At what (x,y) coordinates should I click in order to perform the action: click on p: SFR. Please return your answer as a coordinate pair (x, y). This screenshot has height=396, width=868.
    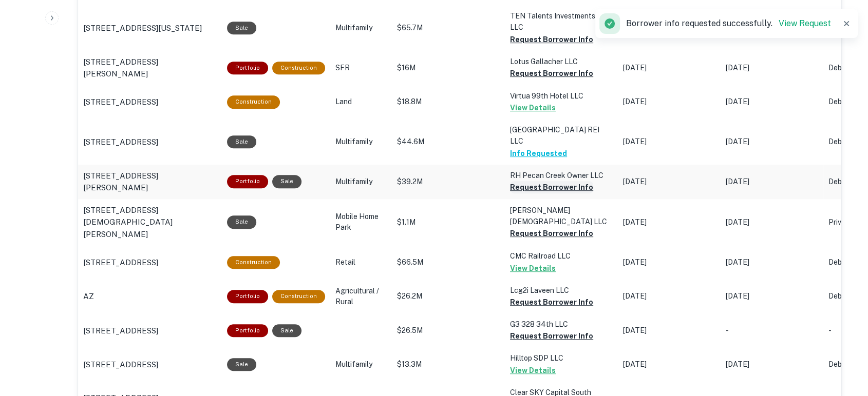
    Looking at the image, I should click on (361, 68).